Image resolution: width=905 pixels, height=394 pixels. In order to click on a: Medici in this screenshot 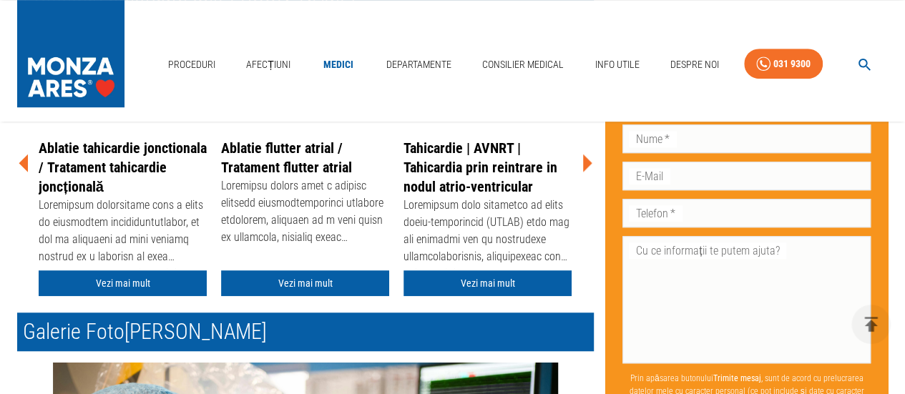, I will do `click(338, 64)`.